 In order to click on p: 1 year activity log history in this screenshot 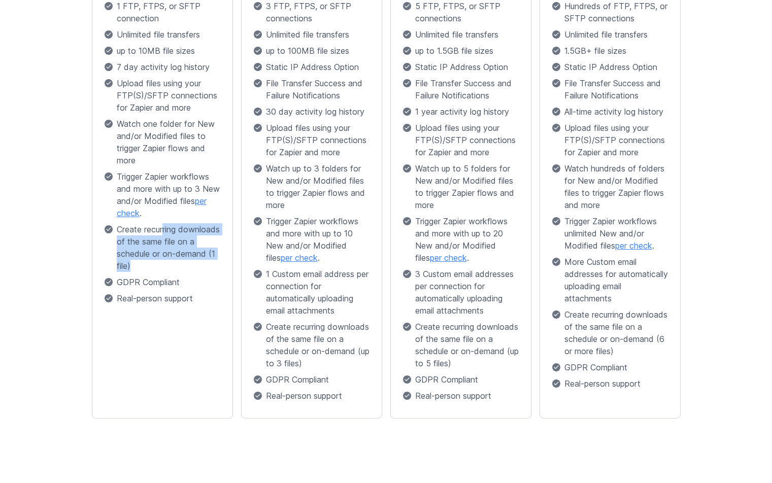, I will do `click(461, 112)`.